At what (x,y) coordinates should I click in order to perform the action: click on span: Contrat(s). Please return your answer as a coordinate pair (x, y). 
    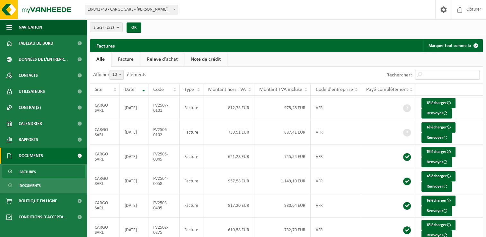
    Looking at the image, I should click on (30, 108).